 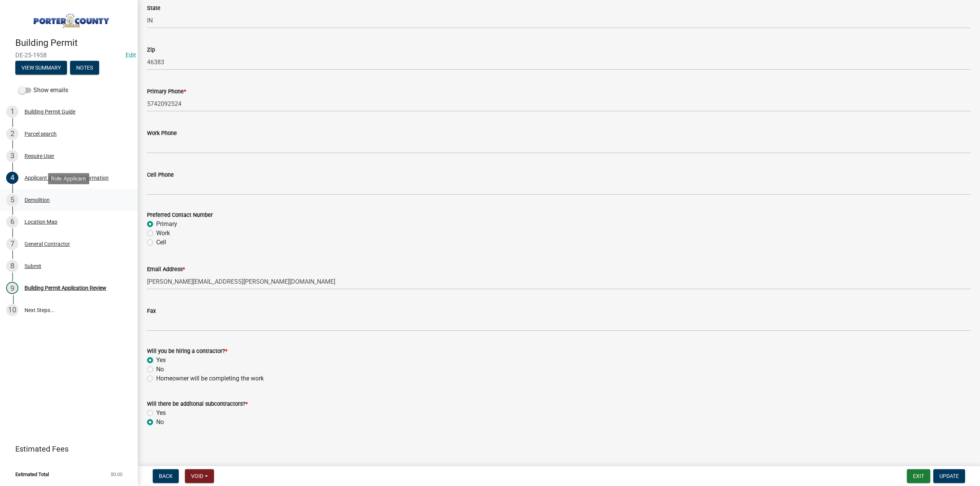 I want to click on div: Applicant and Property Information, so click(x=66, y=178).